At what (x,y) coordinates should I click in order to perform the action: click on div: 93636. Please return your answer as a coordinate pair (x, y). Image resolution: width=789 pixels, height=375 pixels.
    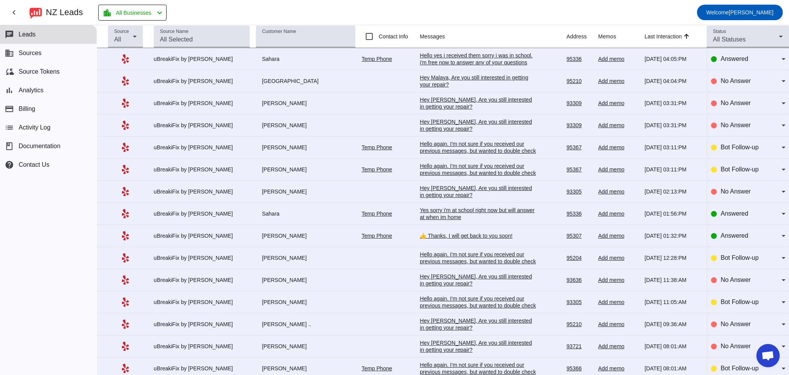
    Looking at the image, I should click on (579, 280).